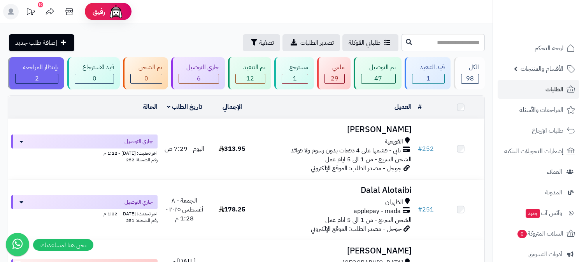 The width and height of the screenshot is (584, 262). What do you see at coordinates (538, 151) in the screenshot?
I see `a: إشعارات التحويلات البنكية` at bounding box center [538, 151].